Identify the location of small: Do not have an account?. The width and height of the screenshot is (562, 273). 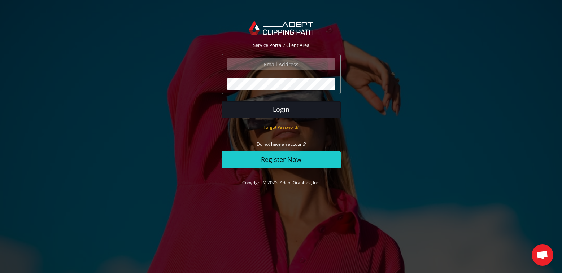
(281, 144).